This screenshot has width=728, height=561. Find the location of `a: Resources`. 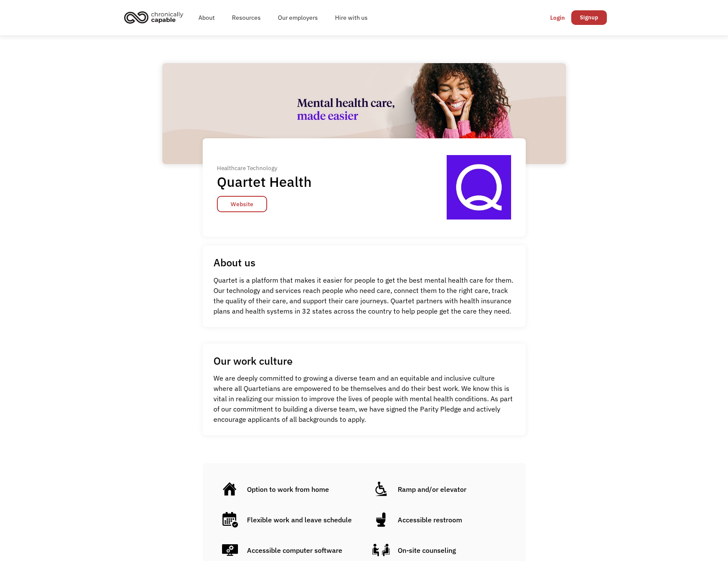

a: Resources is located at coordinates (246, 18).